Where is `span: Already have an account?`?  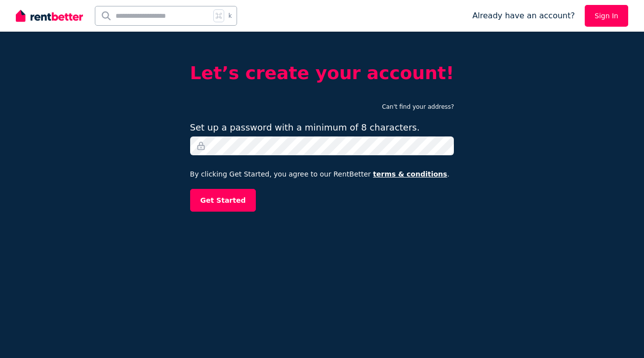
span: Already have an account? is located at coordinates (524, 16).